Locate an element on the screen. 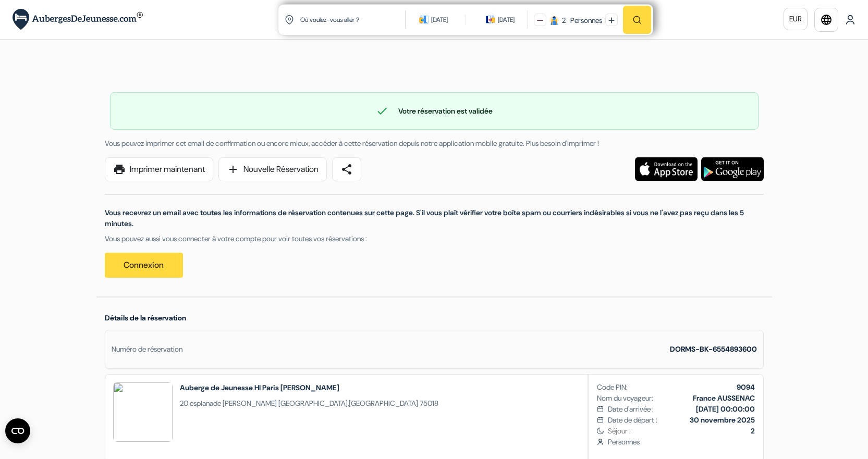 The height and width of the screenshot is (459, 868). img: guest icon is located at coordinates (554, 20).